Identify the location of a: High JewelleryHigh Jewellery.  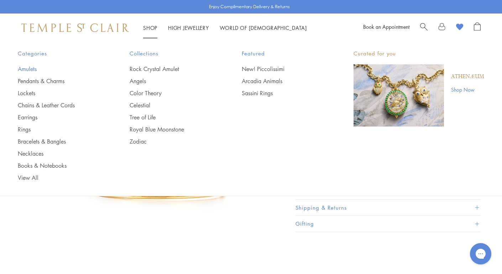
(188, 28).